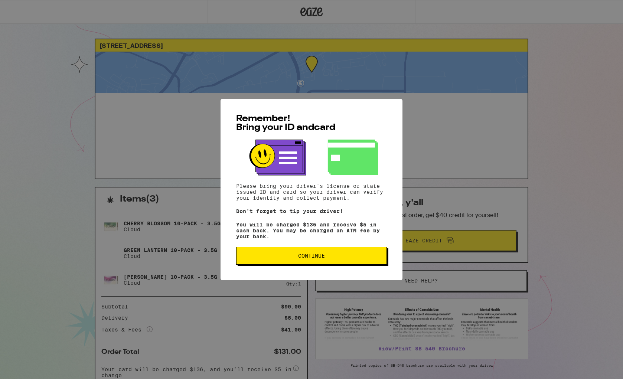  I want to click on p: Don't forget to tip your driver!, so click(311, 211).